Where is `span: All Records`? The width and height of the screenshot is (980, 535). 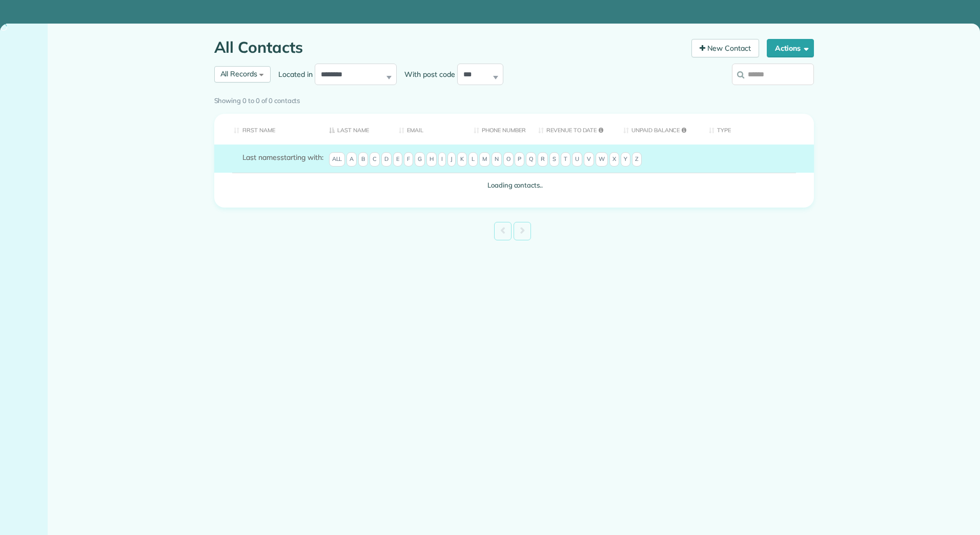 span: All Records is located at coordinates (238, 74).